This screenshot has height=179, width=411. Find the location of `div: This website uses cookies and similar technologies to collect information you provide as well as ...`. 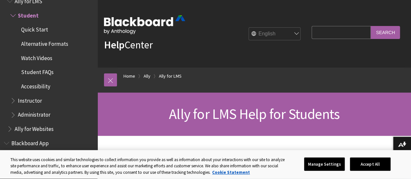

div: This website uses cookies and similar technologies to collect information you provide as well as ... is located at coordinates (149, 166).